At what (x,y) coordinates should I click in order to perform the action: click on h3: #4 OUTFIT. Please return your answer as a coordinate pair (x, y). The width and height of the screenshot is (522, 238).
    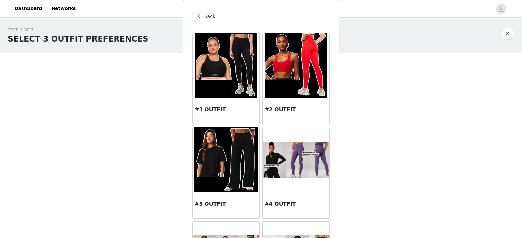
    Looking at the image, I should click on (296, 204).